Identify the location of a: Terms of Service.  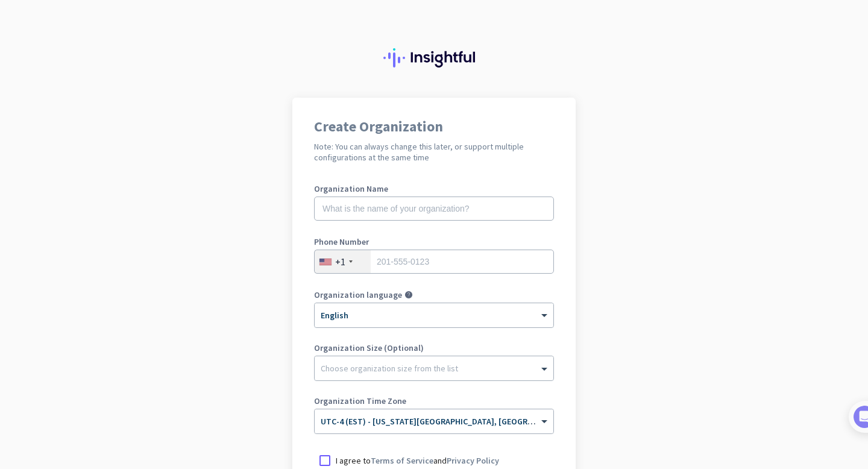
(402, 461).